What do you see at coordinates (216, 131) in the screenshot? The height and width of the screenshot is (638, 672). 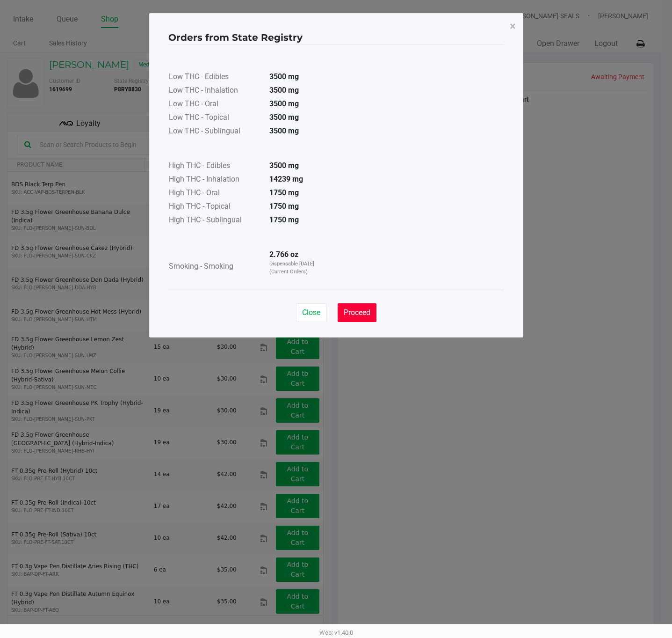 I see `td: Low THC - Sublingual` at bounding box center [216, 131].